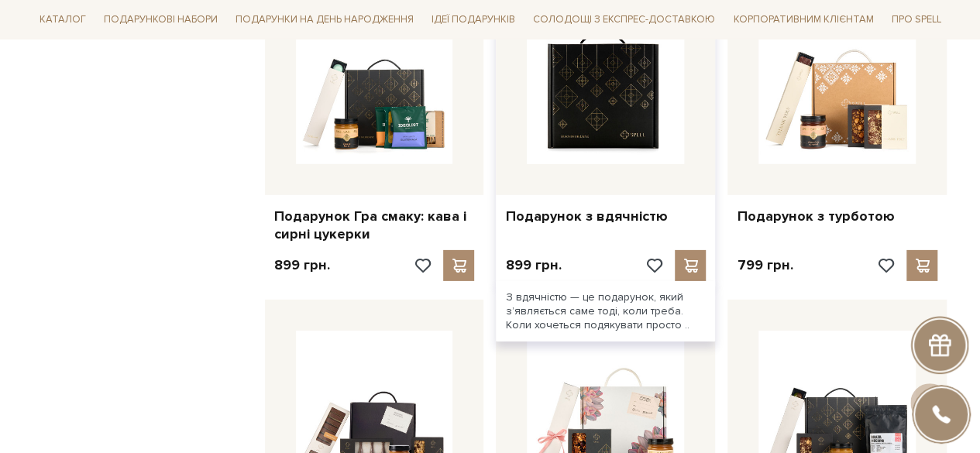  What do you see at coordinates (624, 20) in the screenshot?
I see `a: Солодощі з експрес-доставкою` at bounding box center [624, 20].